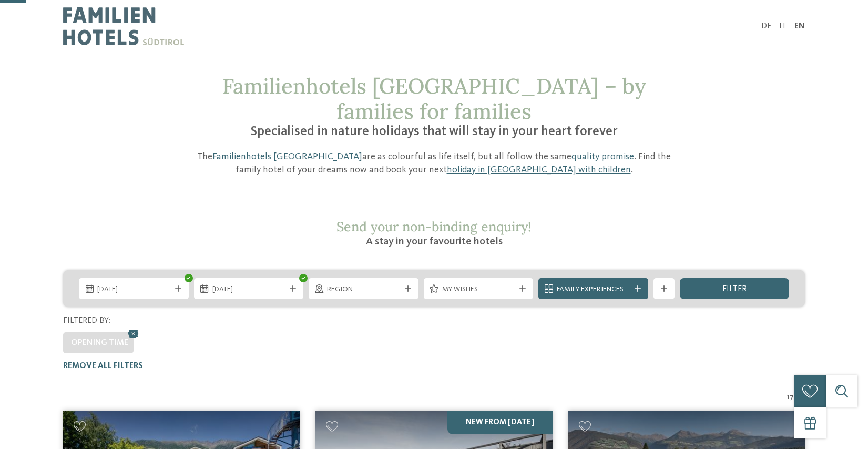 This screenshot has height=449, width=868. What do you see at coordinates (103, 366) in the screenshot?
I see `span: Remove all filters` at bounding box center [103, 366].